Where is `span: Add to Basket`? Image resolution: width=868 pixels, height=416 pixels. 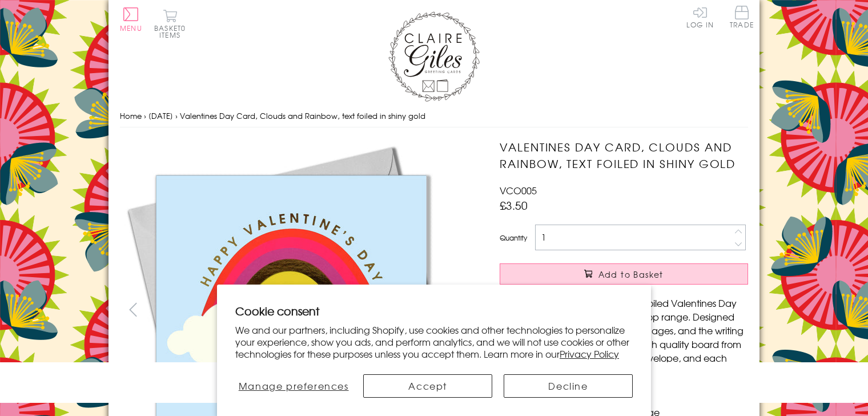
span: Add to Basket is located at coordinates (631, 274).